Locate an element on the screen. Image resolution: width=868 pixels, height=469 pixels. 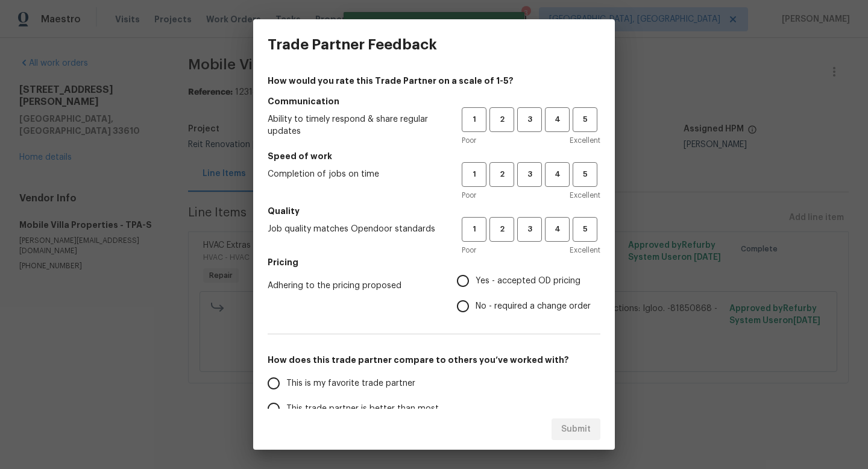
span: Completion of jobs on time is located at coordinates (355, 174).